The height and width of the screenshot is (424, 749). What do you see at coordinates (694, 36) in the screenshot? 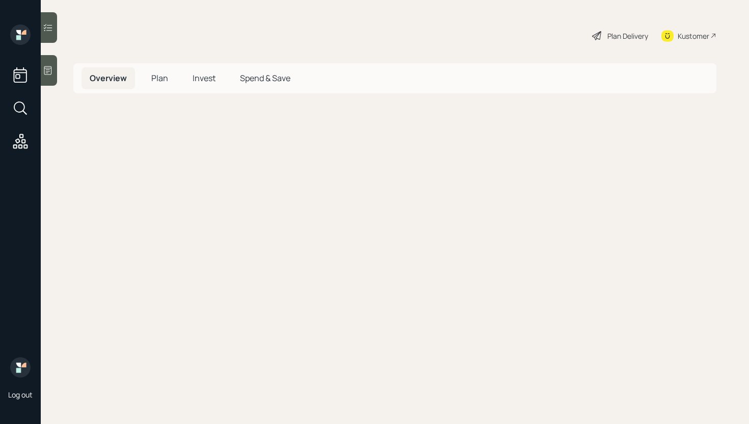
I see `div: Kustomer` at bounding box center [694, 36].